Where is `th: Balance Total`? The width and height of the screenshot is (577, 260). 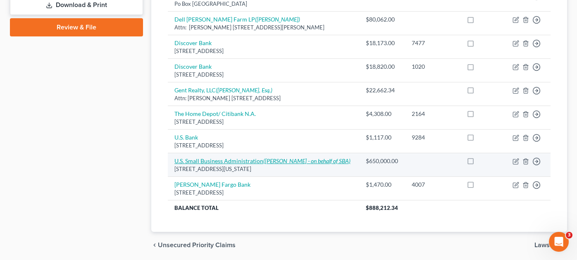
th: Balance Total is located at coordinates (264, 207).